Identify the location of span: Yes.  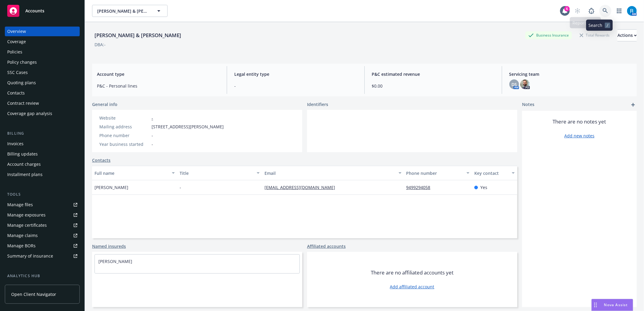
(483, 187).